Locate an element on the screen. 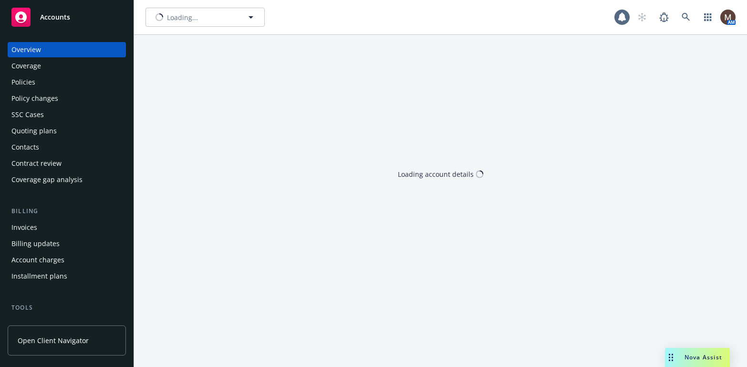  div: Contract review is located at coordinates (36, 163).